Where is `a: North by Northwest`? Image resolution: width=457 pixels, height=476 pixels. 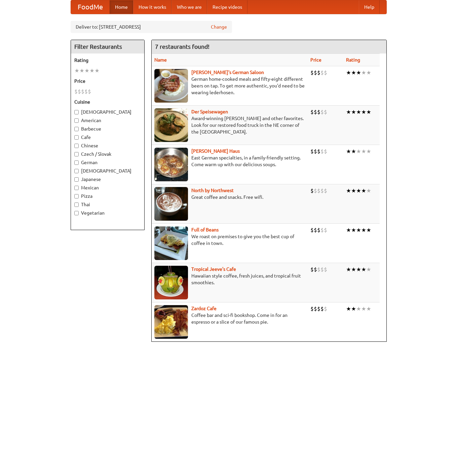
a: North by Northwest is located at coordinates (213, 190).